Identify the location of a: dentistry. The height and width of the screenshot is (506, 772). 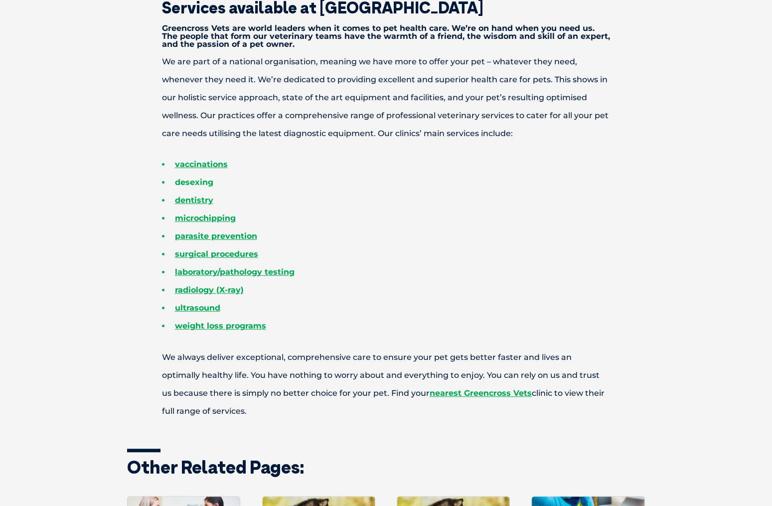
(194, 200).